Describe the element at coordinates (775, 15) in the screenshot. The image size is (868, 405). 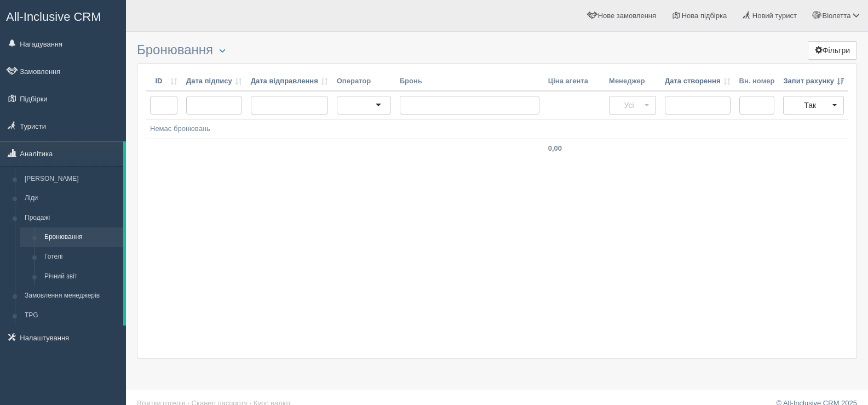
I see `span: Новий турист` at that location.